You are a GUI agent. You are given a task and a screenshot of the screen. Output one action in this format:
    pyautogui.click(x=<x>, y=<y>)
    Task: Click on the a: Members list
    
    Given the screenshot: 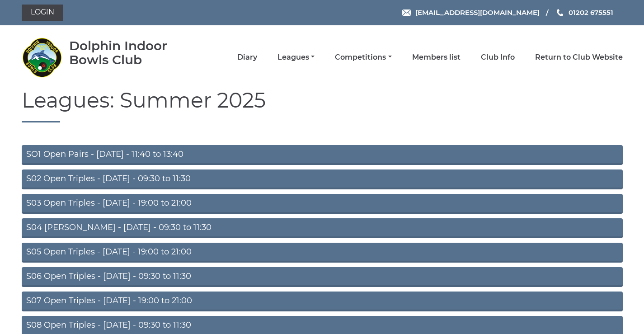 What is the action you would take?
    pyautogui.click(x=437, y=58)
    